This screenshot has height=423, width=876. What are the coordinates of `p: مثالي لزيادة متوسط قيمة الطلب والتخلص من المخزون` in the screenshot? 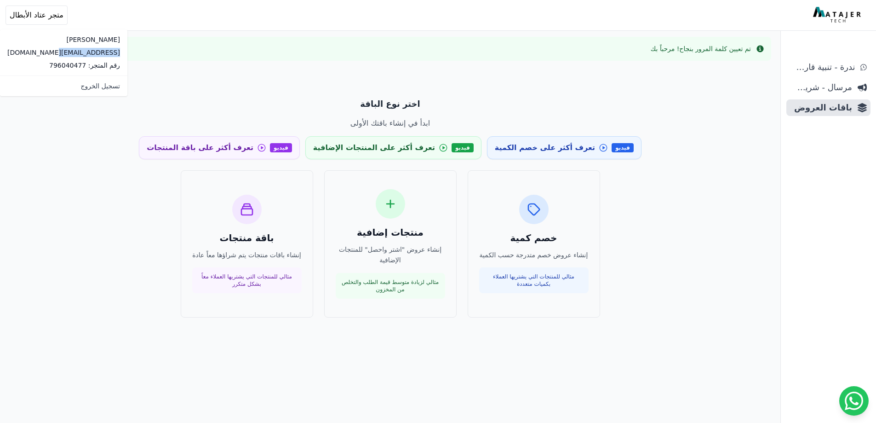 It's located at (391, 286).